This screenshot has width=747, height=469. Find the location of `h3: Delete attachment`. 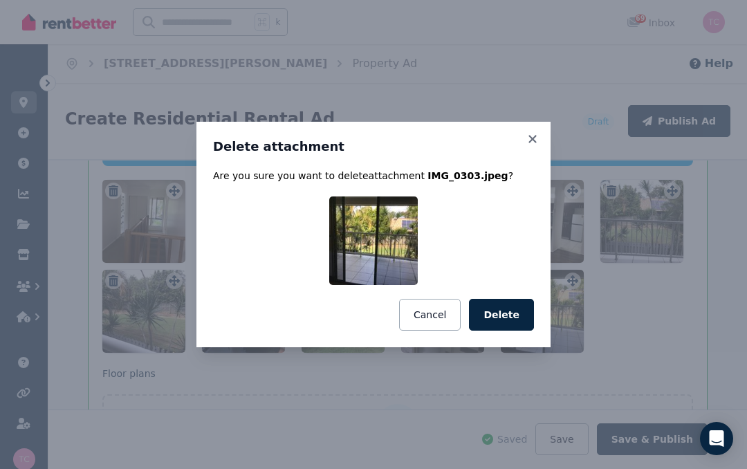

h3: Delete attachment is located at coordinates (373, 147).